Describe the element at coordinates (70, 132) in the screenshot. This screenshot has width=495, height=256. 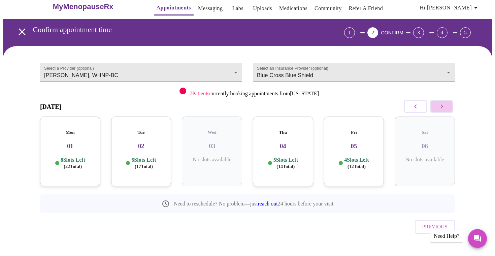
I see `h5: Mon` at that location.